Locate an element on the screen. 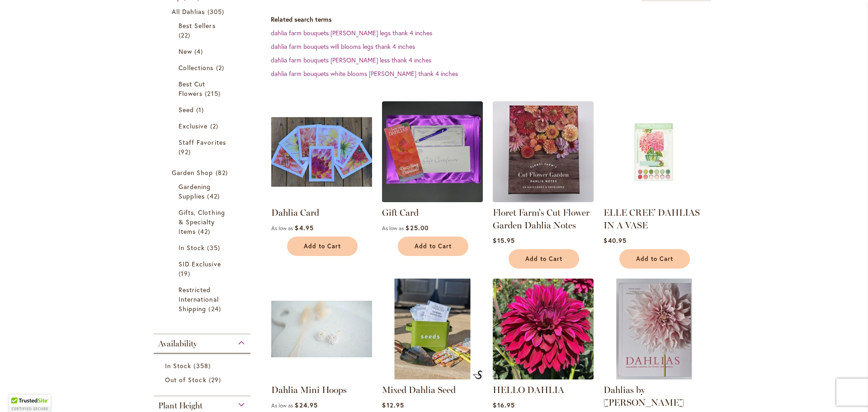 The image size is (868, 412). a: Staff Favorites is located at coordinates (203, 147).